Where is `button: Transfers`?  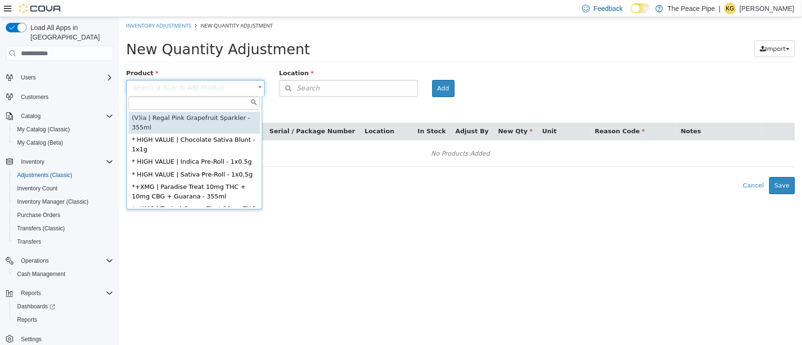
button: Transfers is located at coordinates (63, 242).